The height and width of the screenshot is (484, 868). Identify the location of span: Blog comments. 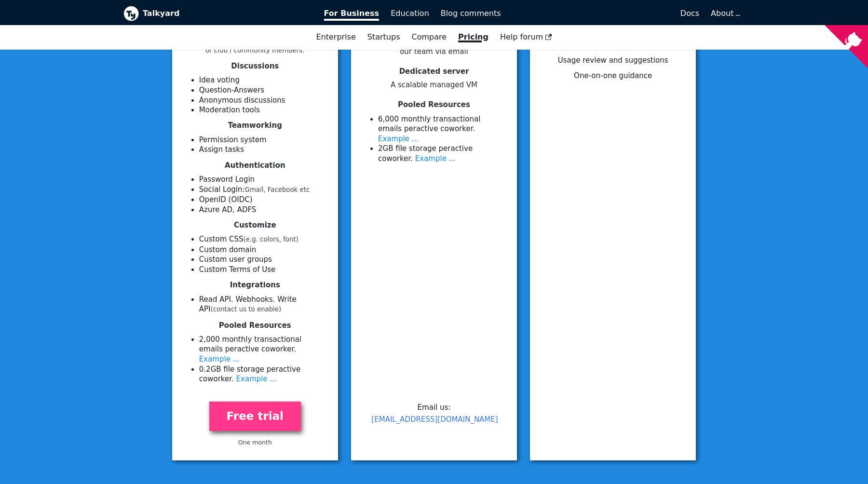
(471, 13).